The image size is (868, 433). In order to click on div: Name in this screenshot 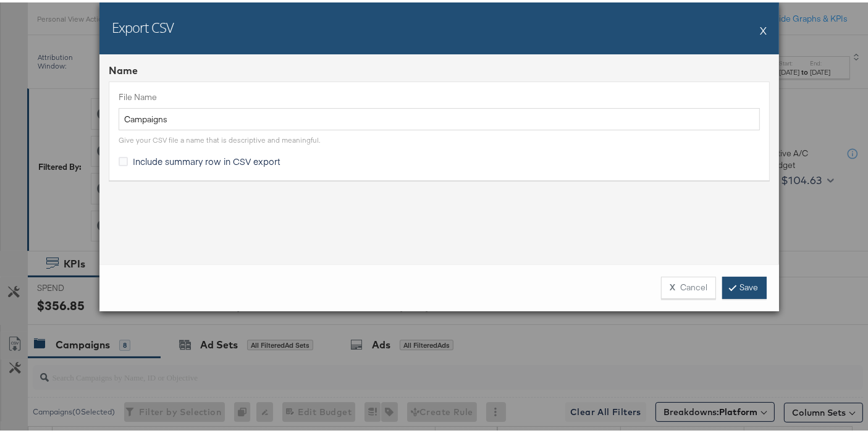, I will do `click(439, 68)`.